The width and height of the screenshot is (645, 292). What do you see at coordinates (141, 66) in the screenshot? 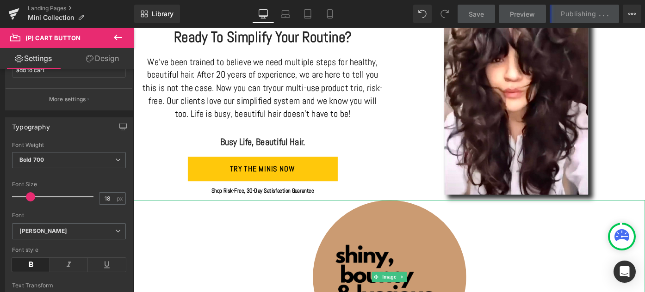
I see `p: We've been trained to believe we need multiple steps for healthy, beautiful hair. After 20 years ...` at bounding box center [141, 66].